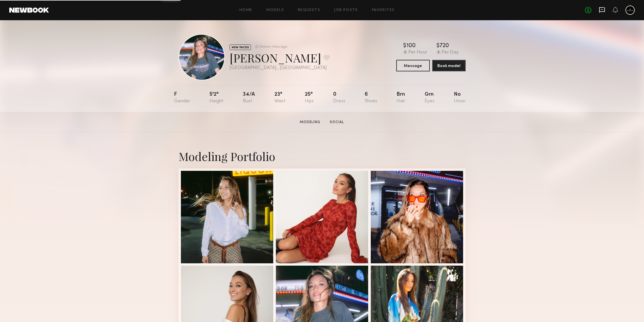  I want to click on button: Message, so click(413, 66).